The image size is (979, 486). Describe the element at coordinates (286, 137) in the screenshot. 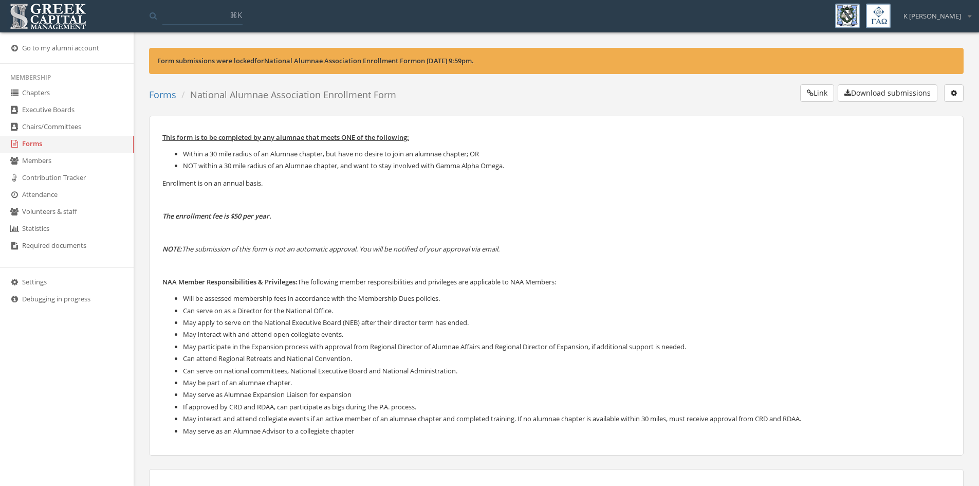

I see `u: This form is to be completed by any alumnae that meets ONE of the following:` at that location.